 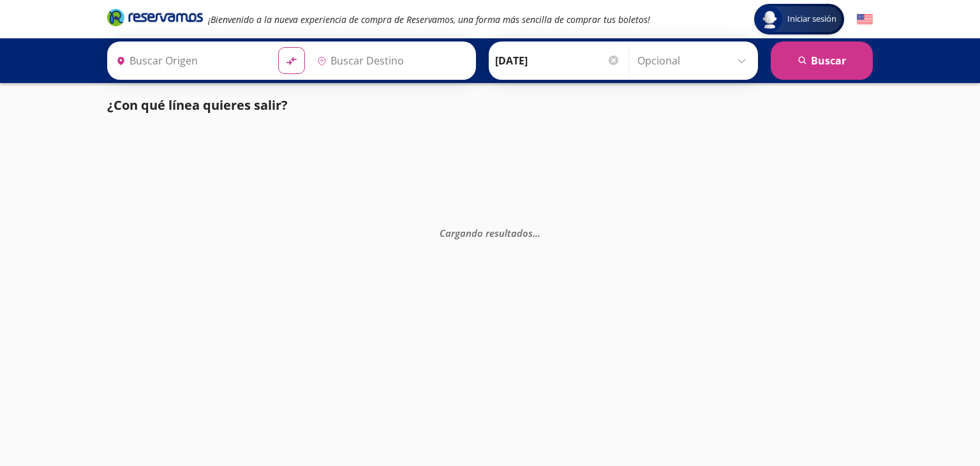 I want to click on input: Buscar Destino, so click(x=391, y=61).